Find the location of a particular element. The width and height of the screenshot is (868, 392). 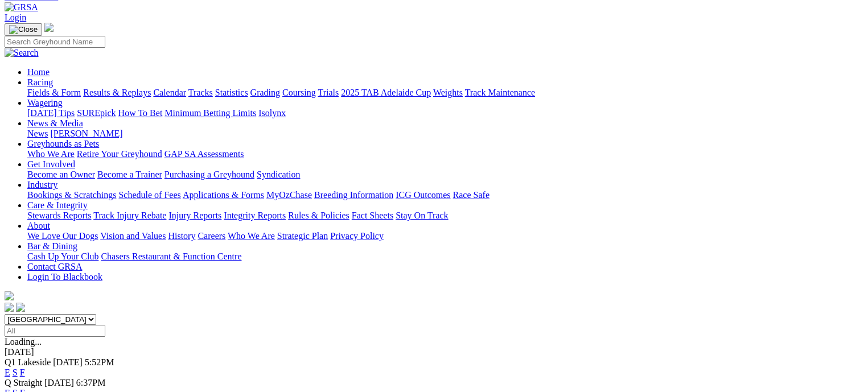

img: twitter.svg is located at coordinates (20, 307).